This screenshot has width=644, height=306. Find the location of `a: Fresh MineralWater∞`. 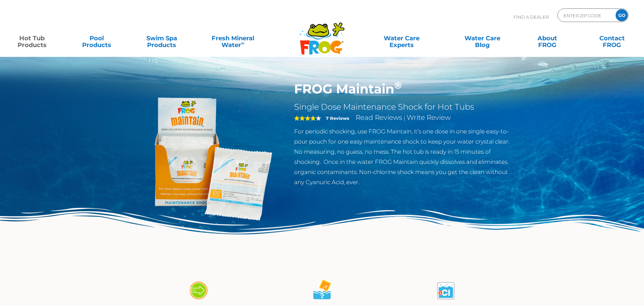

a: Fresh MineralWater∞ is located at coordinates (233, 38).